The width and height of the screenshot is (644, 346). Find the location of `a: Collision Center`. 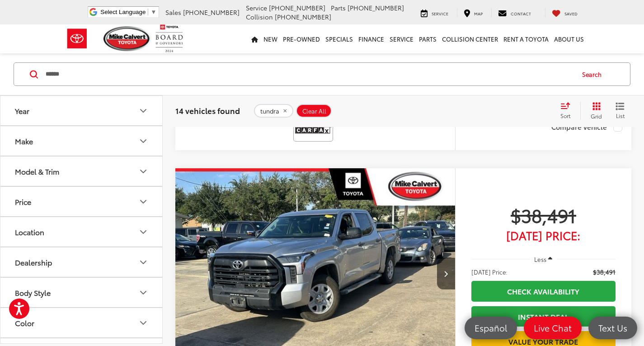

a: Collision Center is located at coordinates (470, 39).